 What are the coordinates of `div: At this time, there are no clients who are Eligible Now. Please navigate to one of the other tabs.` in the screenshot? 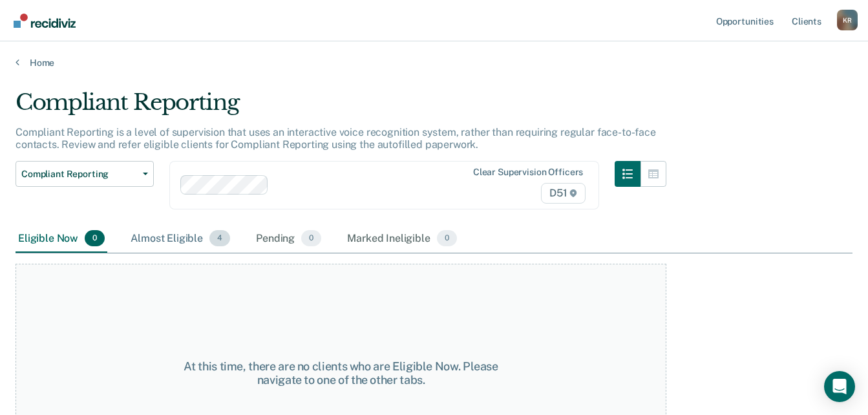 It's located at (340, 373).